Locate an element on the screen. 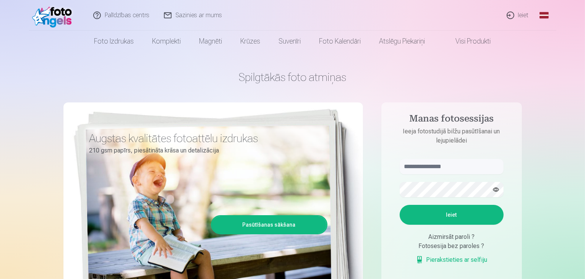 The height and width of the screenshot is (279, 585). a: Visi produkti is located at coordinates (468, 41).